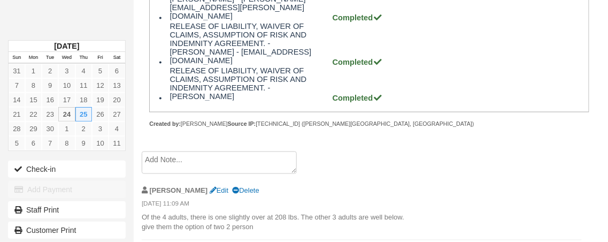 This screenshot has height=242, width=608. What do you see at coordinates (100, 114) in the screenshot?
I see `a: 26` at bounding box center [100, 114].